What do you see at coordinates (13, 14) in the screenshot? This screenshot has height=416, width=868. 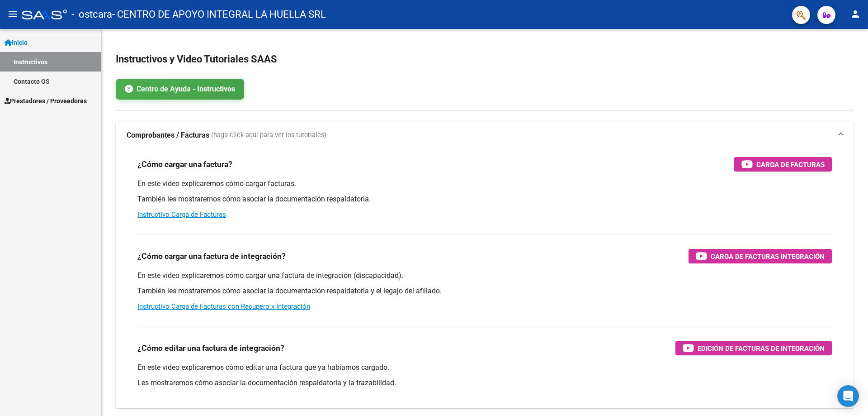 I see `mat-icon: menu` at bounding box center [13, 14].